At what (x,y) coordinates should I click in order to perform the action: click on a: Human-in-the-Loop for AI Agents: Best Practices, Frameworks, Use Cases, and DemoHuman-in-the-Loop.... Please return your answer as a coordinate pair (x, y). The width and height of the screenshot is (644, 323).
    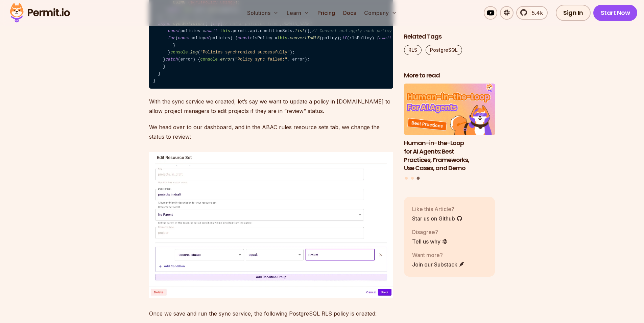
    Looking at the image, I should click on (450, 128).